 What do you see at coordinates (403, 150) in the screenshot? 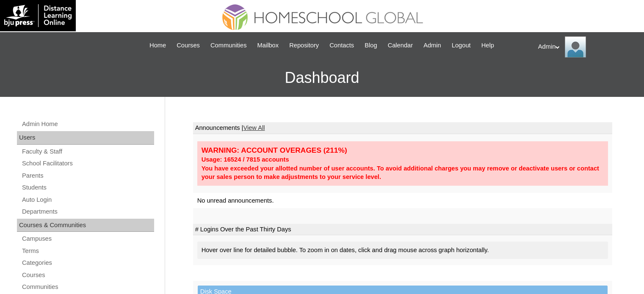
I see `div: WARNING: ACCOUNT OVERAGES (211%)` at bounding box center [403, 150].